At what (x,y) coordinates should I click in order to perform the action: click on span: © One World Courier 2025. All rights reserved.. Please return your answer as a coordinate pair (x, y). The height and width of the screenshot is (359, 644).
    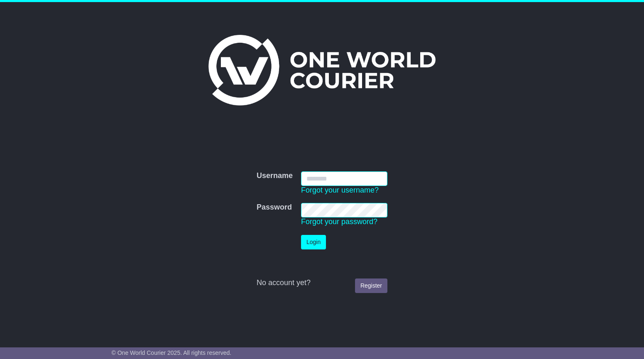
    Looking at the image, I should click on (171, 353).